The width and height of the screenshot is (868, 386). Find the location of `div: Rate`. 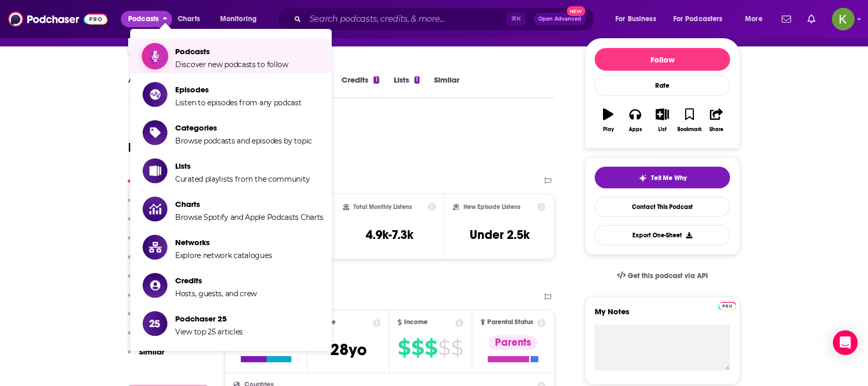

div: Rate is located at coordinates (662, 85).